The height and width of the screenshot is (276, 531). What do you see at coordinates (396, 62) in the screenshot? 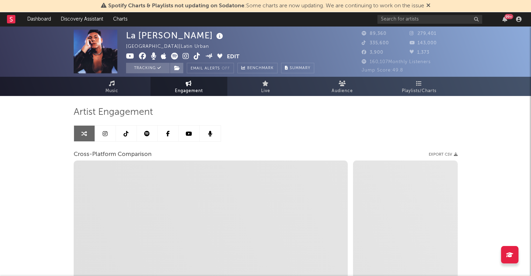
I see `span: 160,107 Monthly Listeners` at bounding box center [396, 62].